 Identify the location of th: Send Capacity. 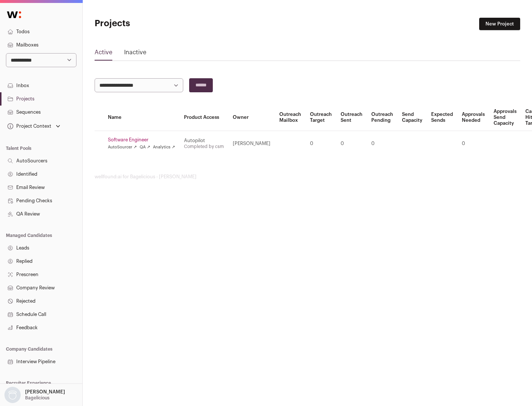
(412, 117).